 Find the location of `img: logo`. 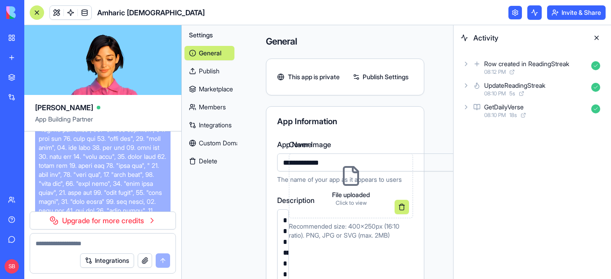

img: logo is located at coordinates (34, 13).